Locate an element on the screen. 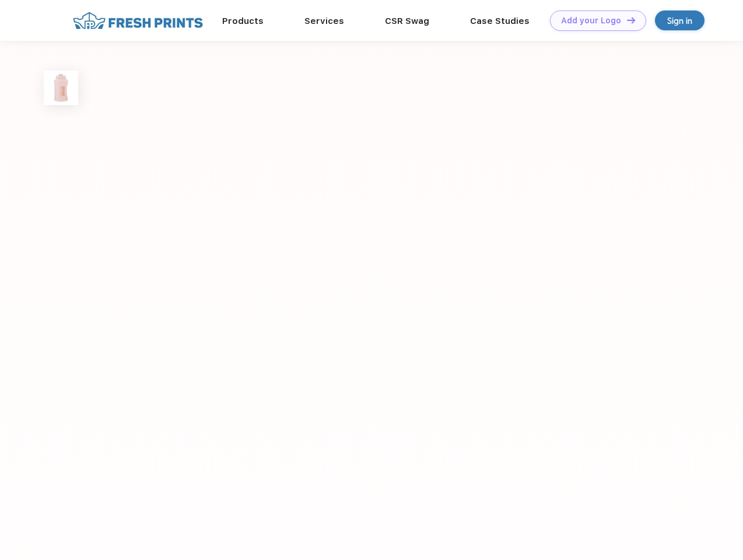 The width and height of the screenshot is (743, 560). a: Products is located at coordinates (243, 21).